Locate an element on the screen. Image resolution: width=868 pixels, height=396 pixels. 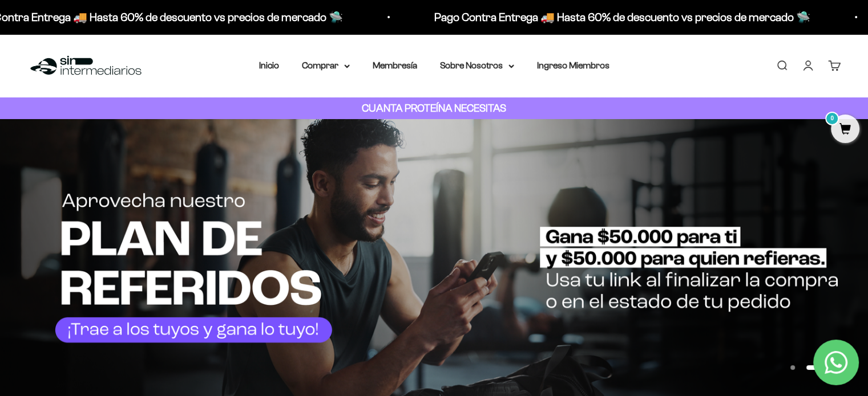
a: Inicio is located at coordinates (269, 65).